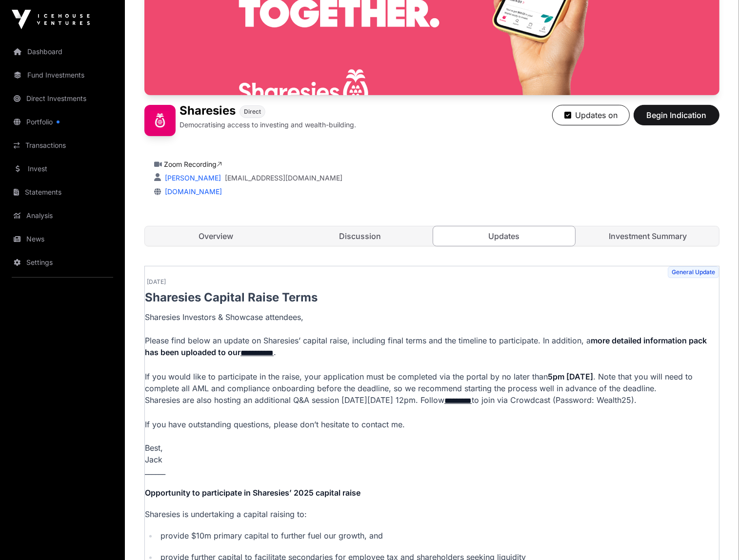  Describe the element at coordinates (160, 121) in the screenshot. I see `img: Sharesies` at that location.